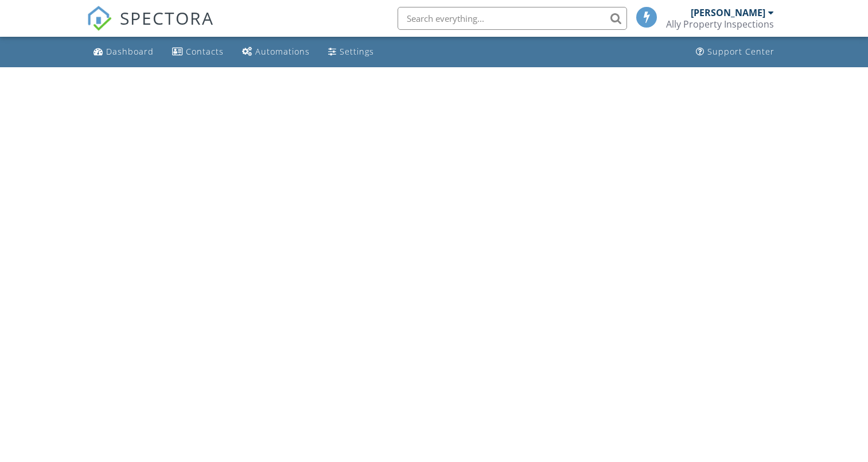 The height and width of the screenshot is (462, 868). What do you see at coordinates (735, 52) in the screenshot?
I see `a: Support Center` at bounding box center [735, 52].